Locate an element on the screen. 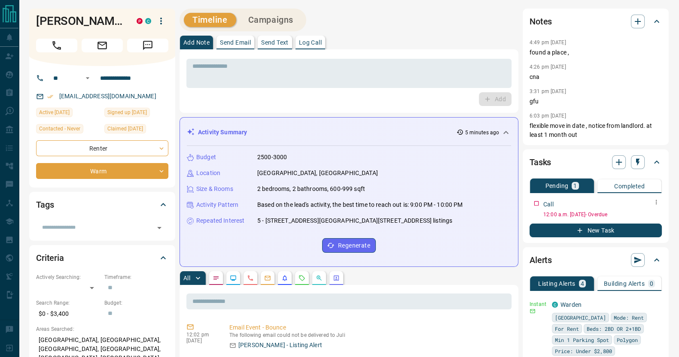 This screenshot has height=357, width=679. p: Pending is located at coordinates (557, 186).